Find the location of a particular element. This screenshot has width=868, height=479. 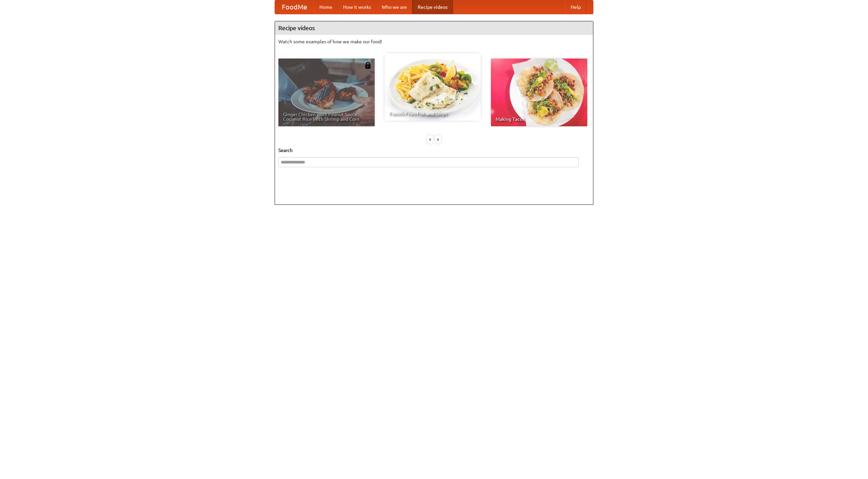

img: 483408.png is located at coordinates (368, 65).